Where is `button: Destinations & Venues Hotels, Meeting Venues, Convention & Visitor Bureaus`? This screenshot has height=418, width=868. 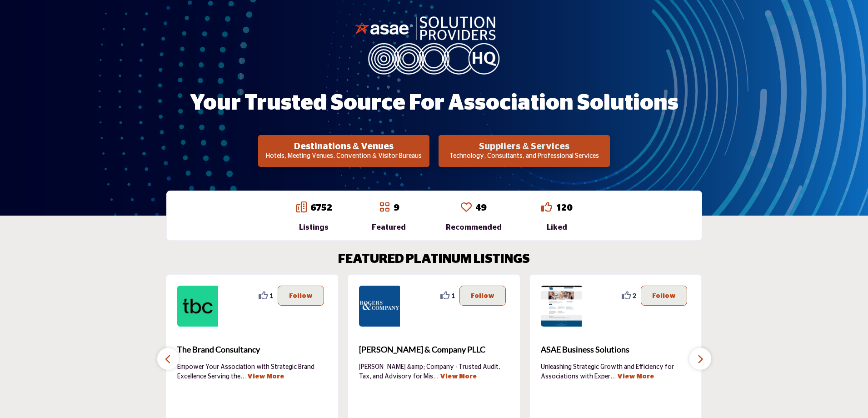
button: Destinations & Venues Hotels, Meeting Venues, Convention & Visitor Bureaus is located at coordinates (343, 151).